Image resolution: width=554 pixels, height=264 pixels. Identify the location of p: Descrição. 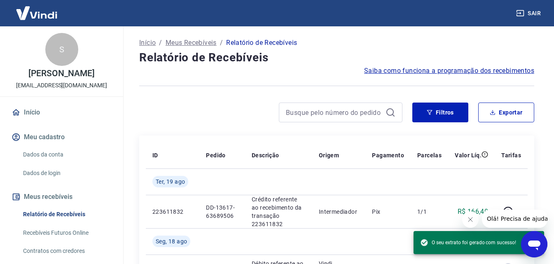
(265, 155).